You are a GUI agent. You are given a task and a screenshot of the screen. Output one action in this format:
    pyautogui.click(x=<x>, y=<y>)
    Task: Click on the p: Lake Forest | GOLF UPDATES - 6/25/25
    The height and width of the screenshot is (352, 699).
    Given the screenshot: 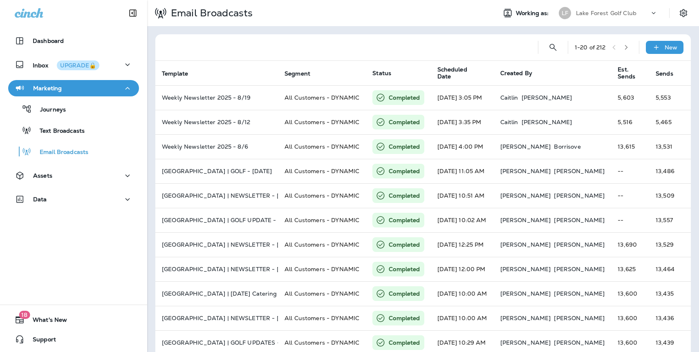 What is the action you would take?
    pyautogui.click(x=217, y=343)
    